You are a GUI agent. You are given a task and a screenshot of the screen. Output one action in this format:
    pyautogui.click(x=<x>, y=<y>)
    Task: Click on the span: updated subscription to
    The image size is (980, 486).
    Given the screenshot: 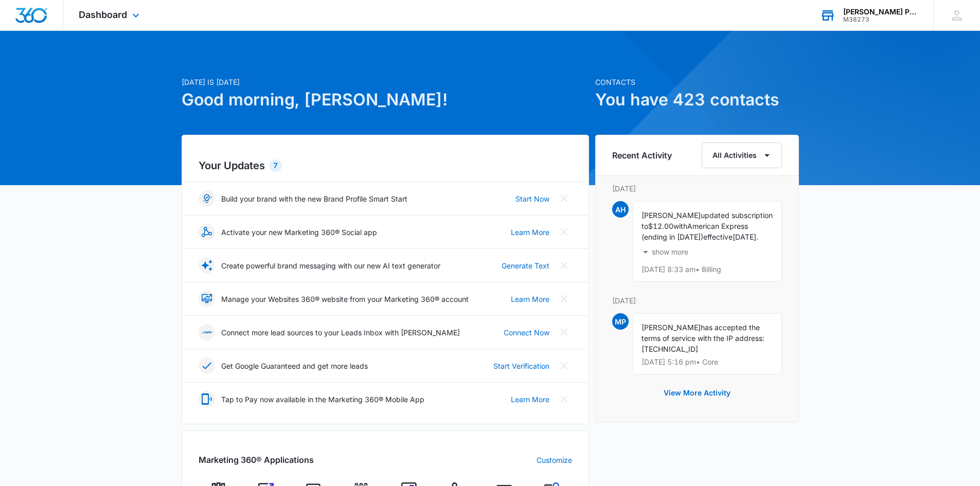 What is the action you would take?
    pyautogui.click(x=707, y=220)
    